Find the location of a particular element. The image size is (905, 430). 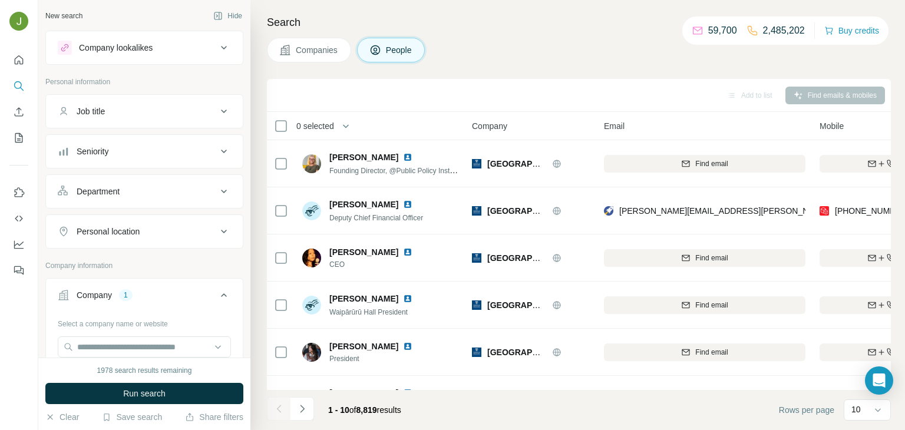

button: Company lookalikes is located at coordinates (144, 48).